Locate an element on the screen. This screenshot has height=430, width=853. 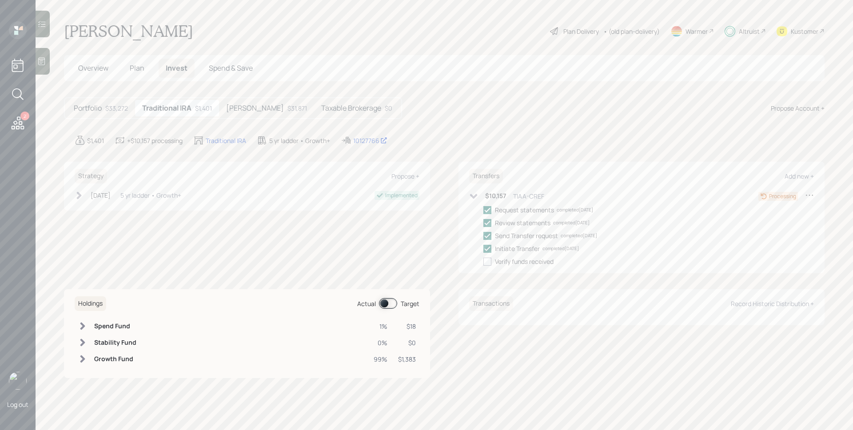
span: Overview is located at coordinates (93, 68).